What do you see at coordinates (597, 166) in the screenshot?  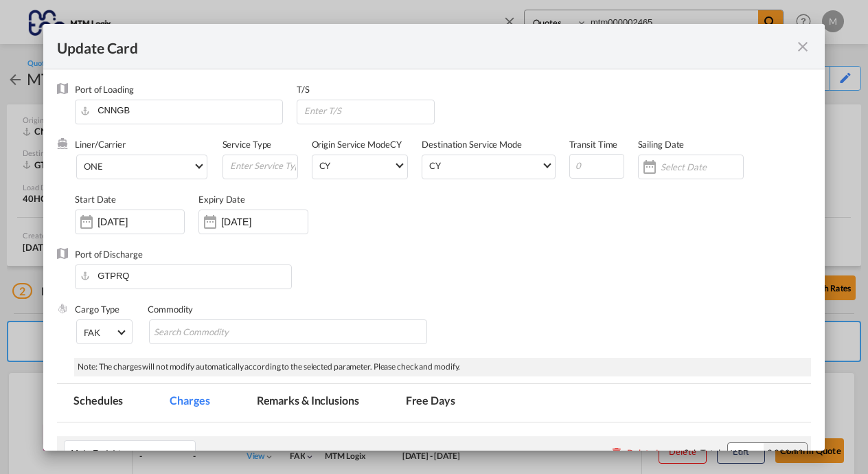 I see `input: 0` at bounding box center [597, 166].